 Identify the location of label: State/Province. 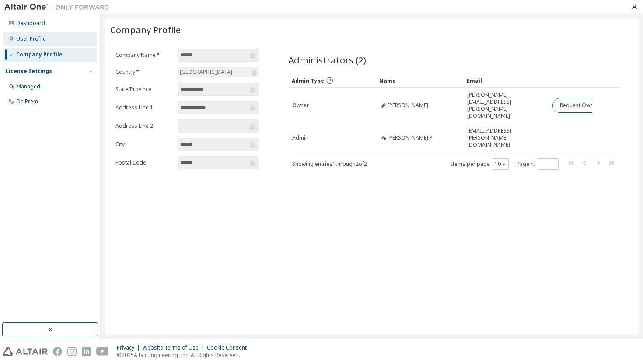
(144, 89).